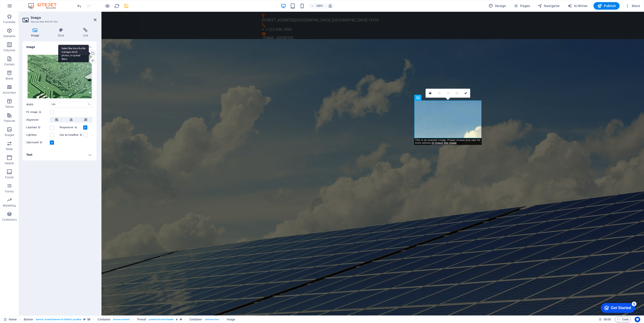  What do you see at coordinates (607, 6) in the screenshot?
I see `span: Publish` at bounding box center [607, 6].